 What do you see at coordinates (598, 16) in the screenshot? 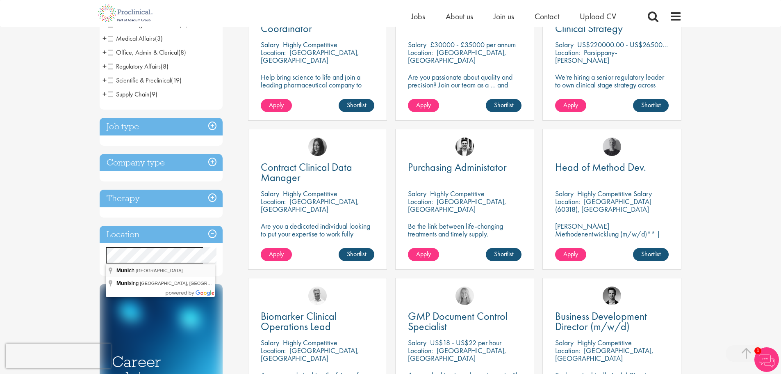
I see `a: Upload CV` at bounding box center [598, 16].